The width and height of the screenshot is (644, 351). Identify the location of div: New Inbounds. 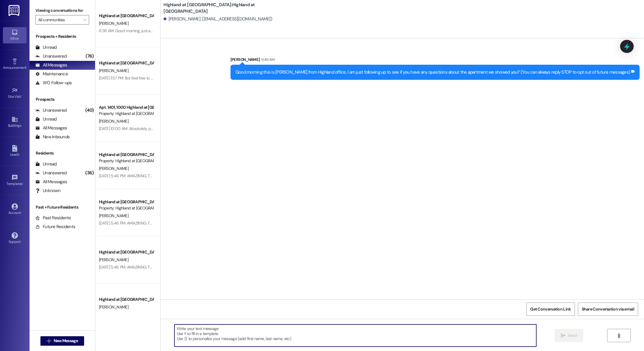
(52, 137).